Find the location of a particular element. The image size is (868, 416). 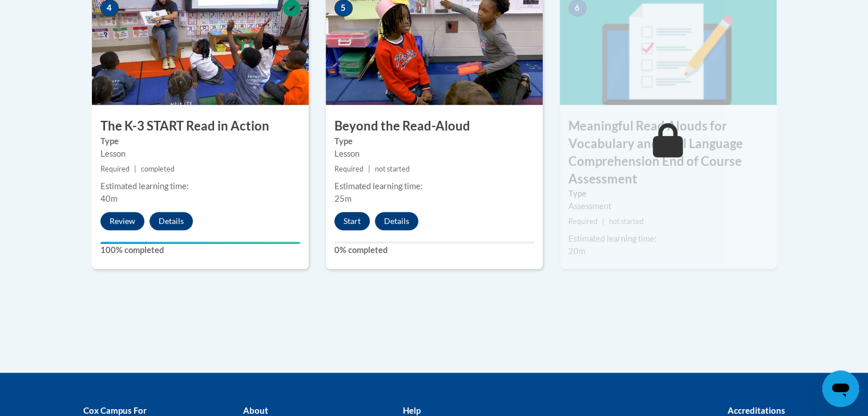

h3: Beyond the Read-Aloud is located at coordinates (435, 126).